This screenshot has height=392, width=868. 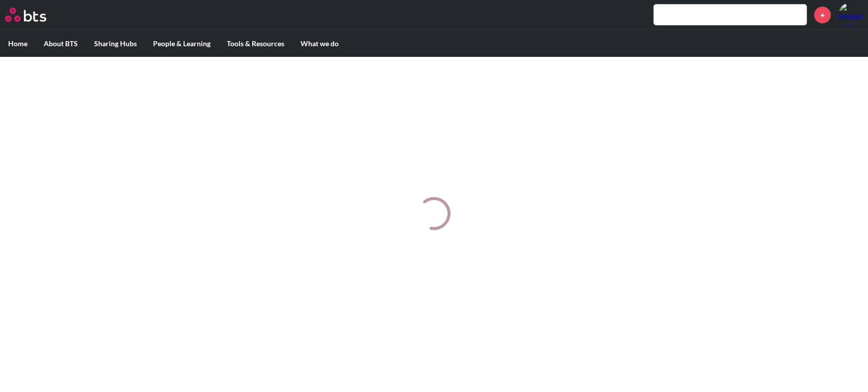 What do you see at coordinates (115, 44) in the screenshot?
I see `label: Sharing Hubs` at bounding box center [115, 44].